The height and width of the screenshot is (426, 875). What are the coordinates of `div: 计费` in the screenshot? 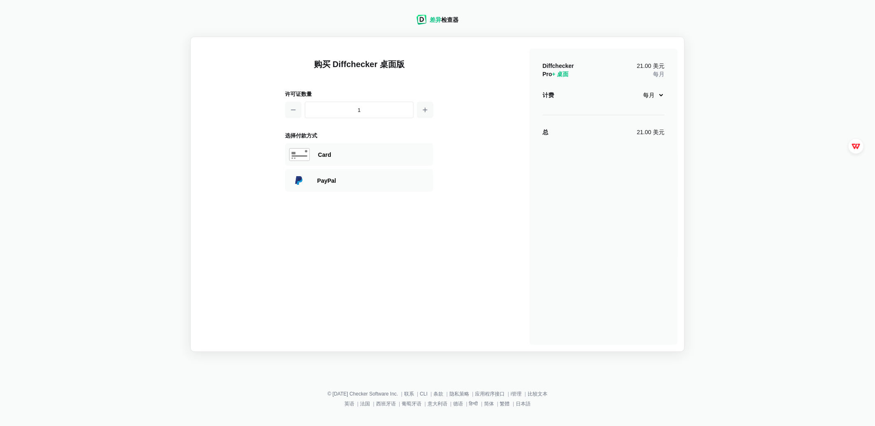 It's located at (548, 95).